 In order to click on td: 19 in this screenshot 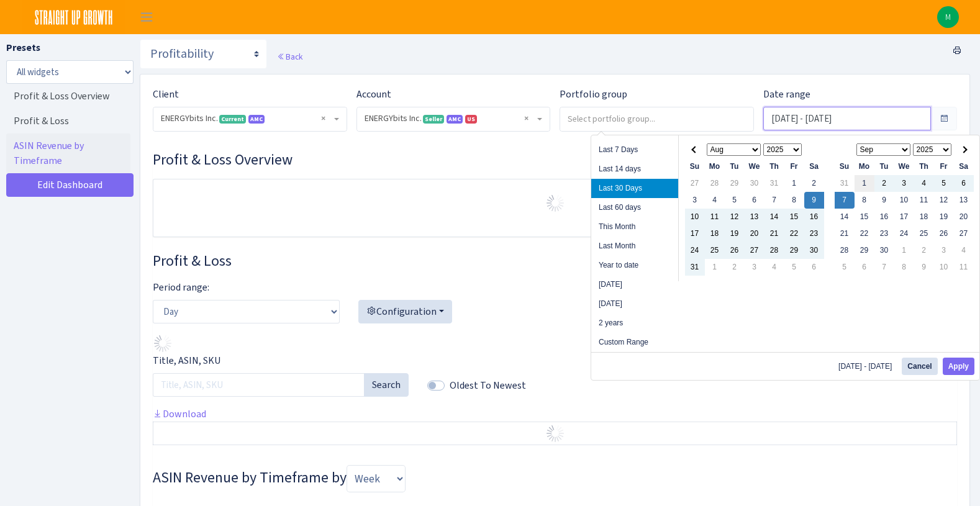, I will do `click(734, 233)`.